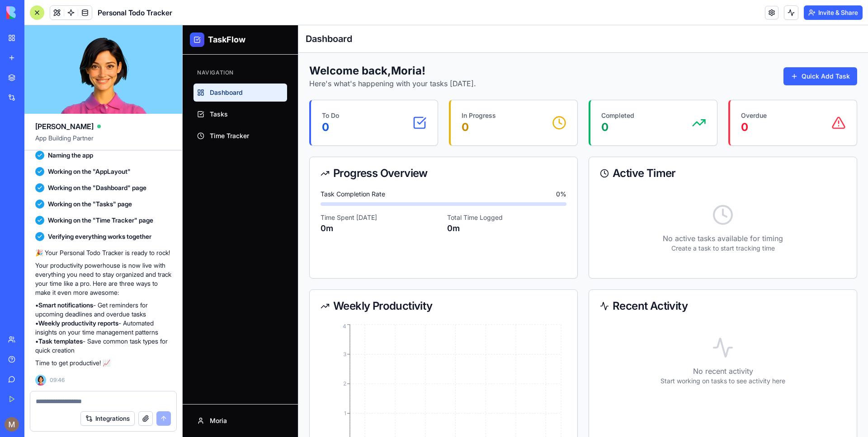 The width and height of the screenshot is (868, 437). What do you see at coordinates (44, 15) in the screenshot?
I see `h1: TaskFlow` at bounding box center [44, 15].